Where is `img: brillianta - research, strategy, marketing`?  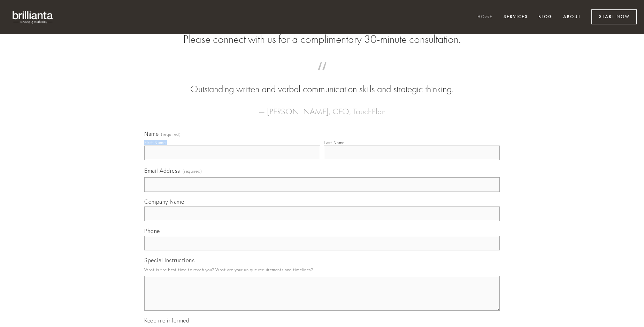
img: brillianta - research, strategy, marketing is located at coordinates (33, 17).